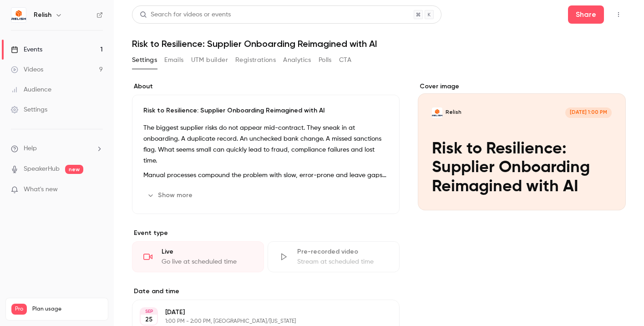 This screenshot has height=326, width=644. What do you see at coordinates (345, 60) in the screenshot?
I see `button: CTA` at bounding box center [345, 60].